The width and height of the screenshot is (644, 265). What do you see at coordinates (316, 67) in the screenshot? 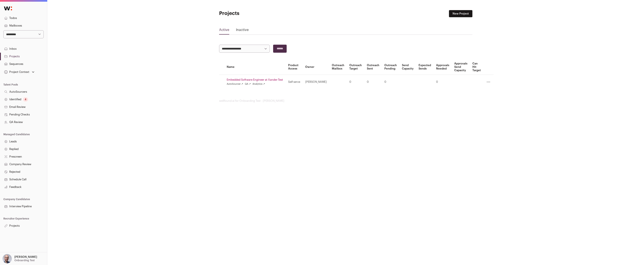
I see `th: Owner` at bounding box center [316, 67].